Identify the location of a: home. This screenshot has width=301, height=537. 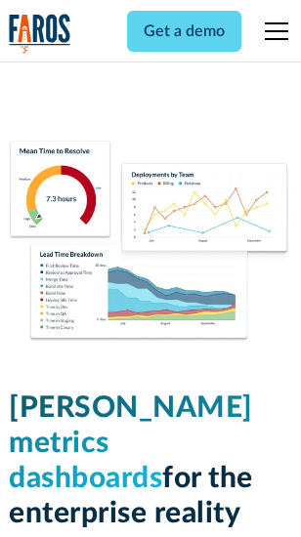
(40, 33).